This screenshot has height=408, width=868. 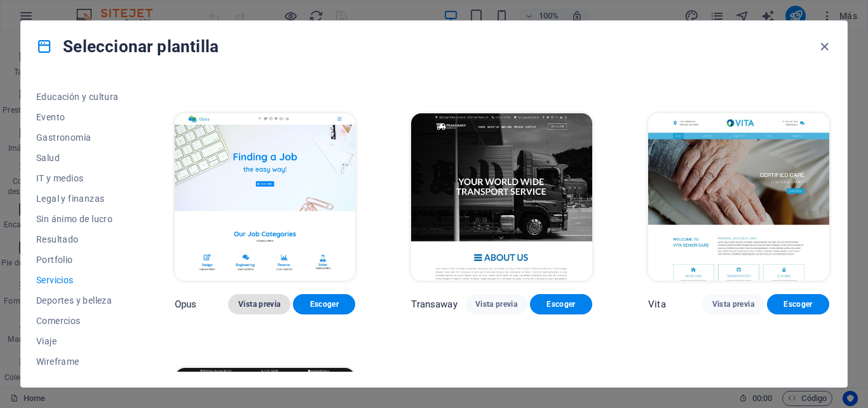 What do you see at coordinates (78, 157) in the screenshot?
I see `button: Salud` at bounding box center [78, 157].